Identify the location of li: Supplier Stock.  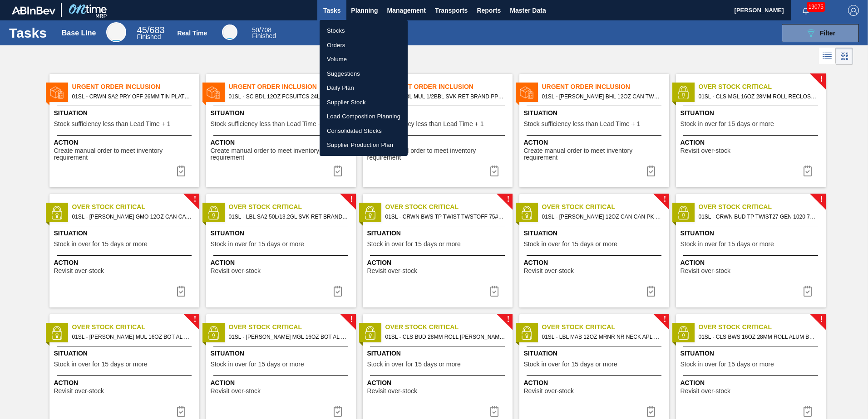
(364, 103).